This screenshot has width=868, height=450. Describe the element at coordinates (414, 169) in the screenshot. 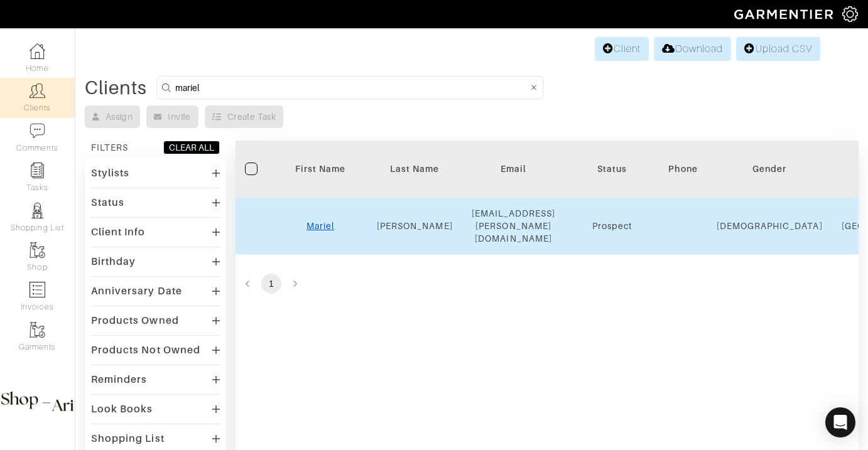

I see `div: Last Name` at that location.